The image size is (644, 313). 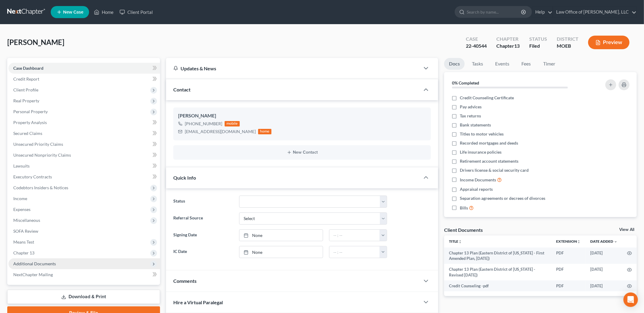 I want to click on span: NextChapter Mailing, so click(x=33, y=275).